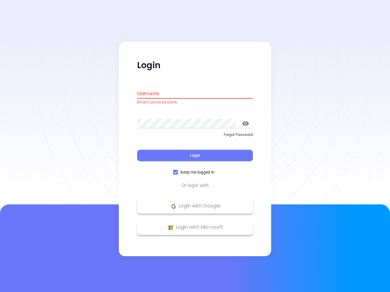 The image size is (390, 292). What do you see at coordinates (245, 124) in the screenshot?
I see `button: toggle password visibility` at bounding box center [245, 124].